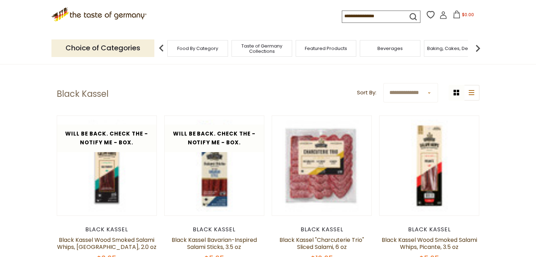 Image resolution: width=536 pixels, height=257 pixels. What do you see at coordinates (478, 48) in the screenshot?
I see `img: next arrow` at bounding box center [478, 48].